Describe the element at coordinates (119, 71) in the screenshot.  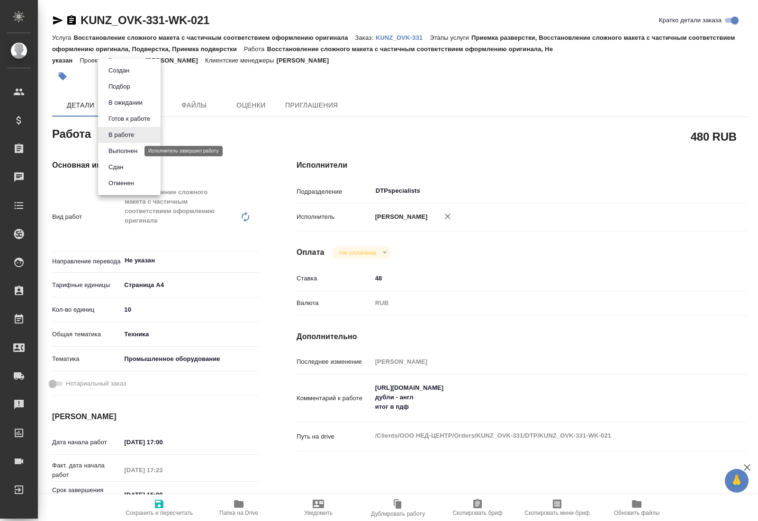
I see `button: Создан` at that location.